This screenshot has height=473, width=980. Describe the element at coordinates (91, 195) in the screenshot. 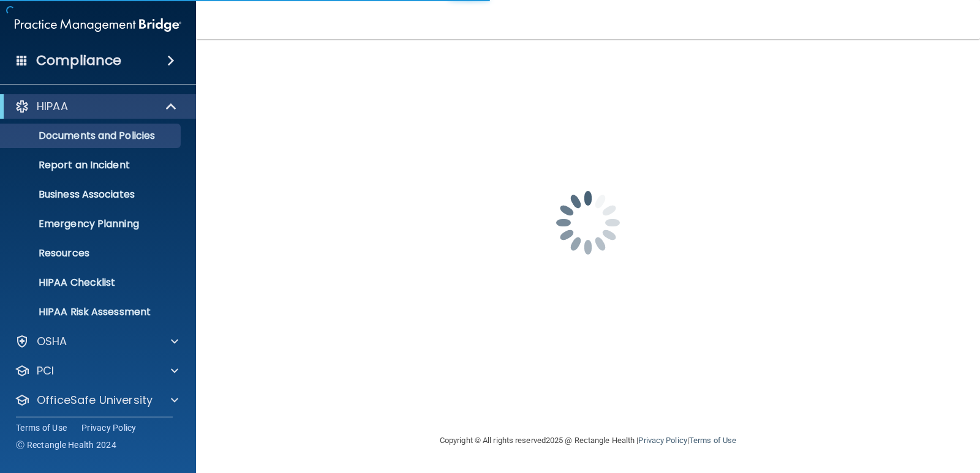

I see `p: Business Associates` at that location.